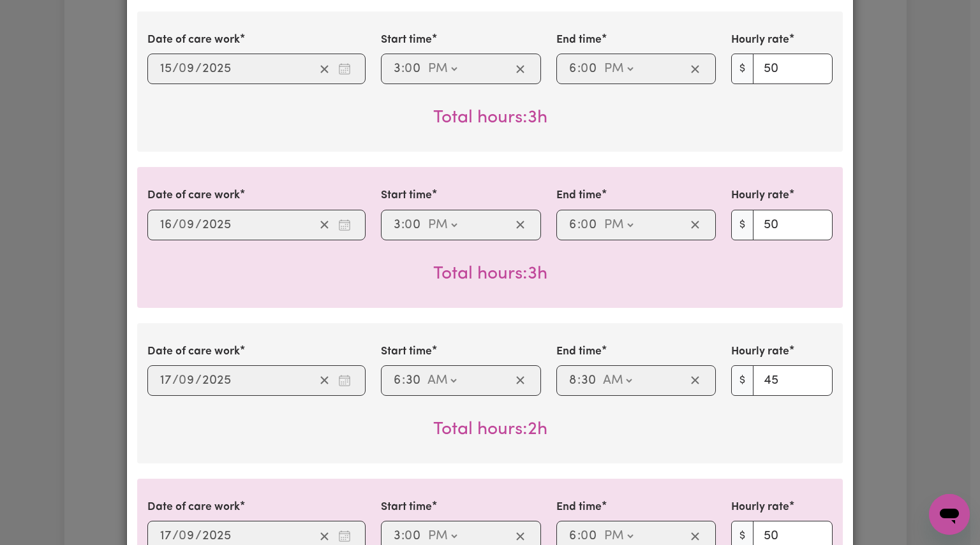  What do you see at coordinates (490, 430) in the screenshot?
I see `span: Total hours worked: 2 hours` at bounding box center [490, 430].